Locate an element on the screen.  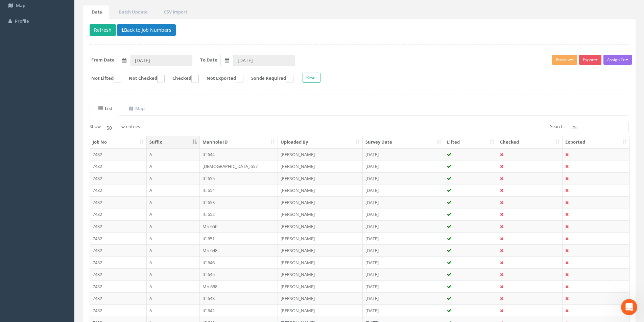
th: Exported: activate to sort column ascending is located at coordinates (596, 142).